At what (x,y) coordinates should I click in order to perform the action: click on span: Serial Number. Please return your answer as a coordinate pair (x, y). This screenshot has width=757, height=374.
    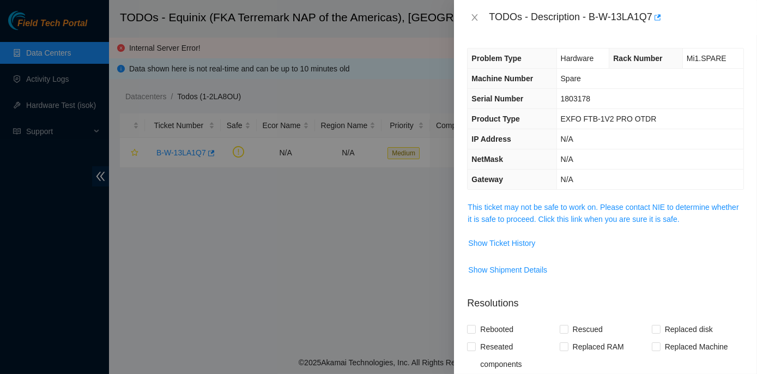
    Looking at the image, I should click on (497, 99).